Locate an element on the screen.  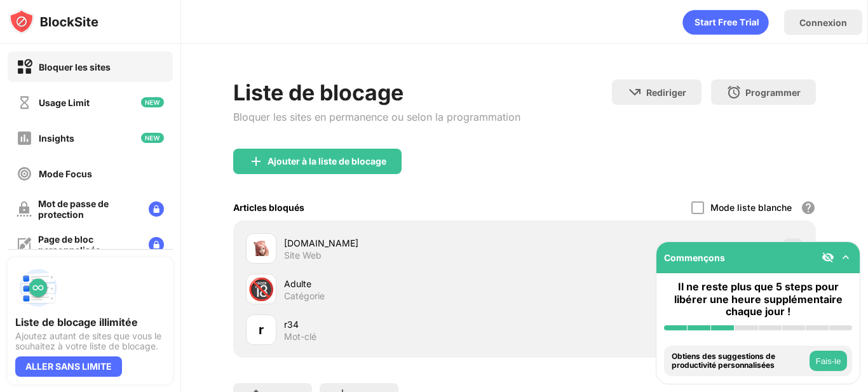
div: Ajoutez autant de sites que vous le souhaitez à votre liste de blocage. is located at coordinates (90, 342).